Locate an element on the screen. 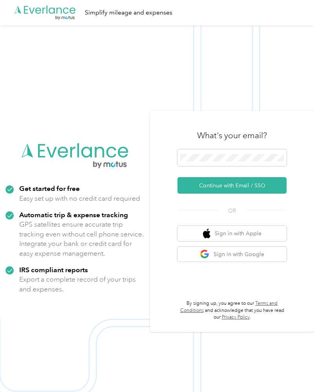 This screenshot has height=392, width=318. strong: Automatic trip & expense tracking is located at coordinates (74, 215).